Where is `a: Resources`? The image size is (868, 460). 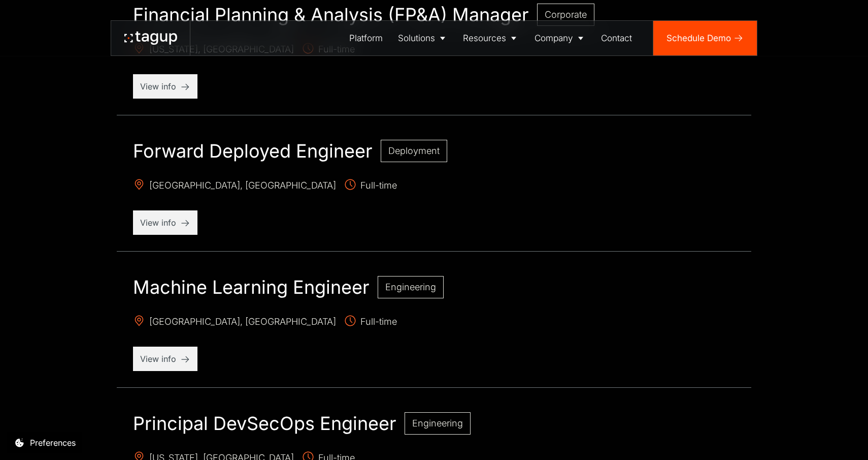 a: Resources is located at coordinates (491, 39).